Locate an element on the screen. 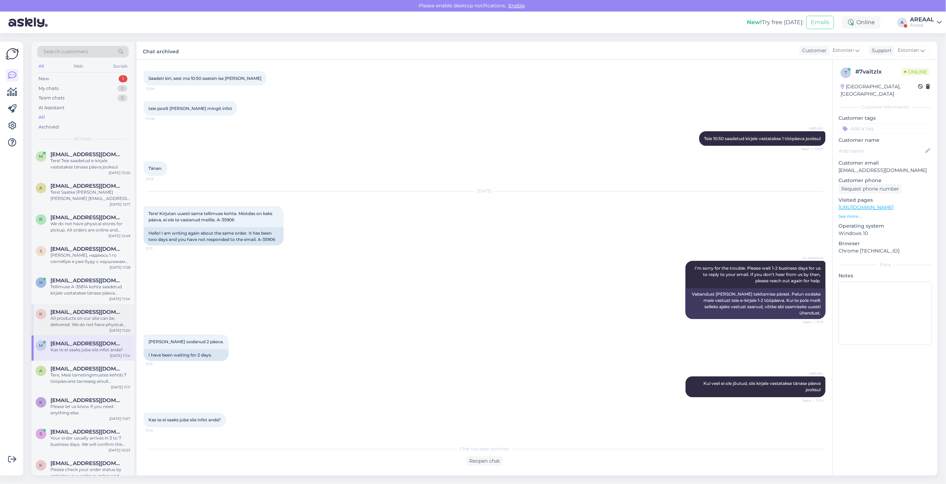 Image resolution: width=946 pixels, height=484 pixels. div: Tere, Meie tarnetingimustes kehtib 7 tööpäevane tarneaeg ainult laosolevatele toodetele. Antud mu... is located at coordinates (90, 378).